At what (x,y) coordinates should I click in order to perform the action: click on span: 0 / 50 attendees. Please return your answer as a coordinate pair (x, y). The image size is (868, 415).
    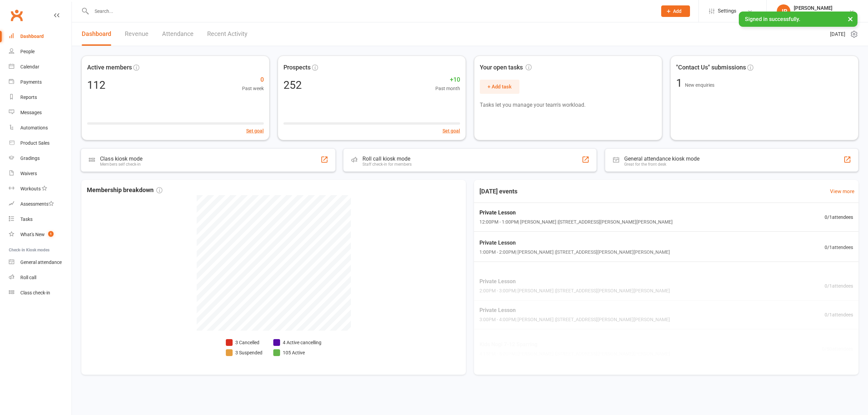
    Looking at the image, I should click on (837, 349).